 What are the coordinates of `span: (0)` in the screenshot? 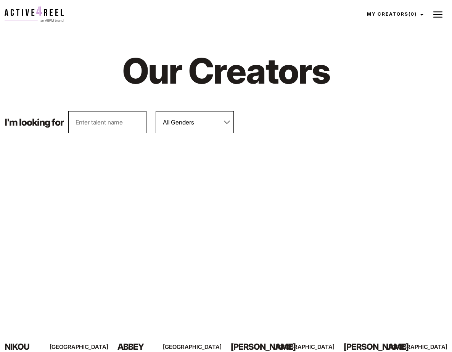 It's located at (413, 14).